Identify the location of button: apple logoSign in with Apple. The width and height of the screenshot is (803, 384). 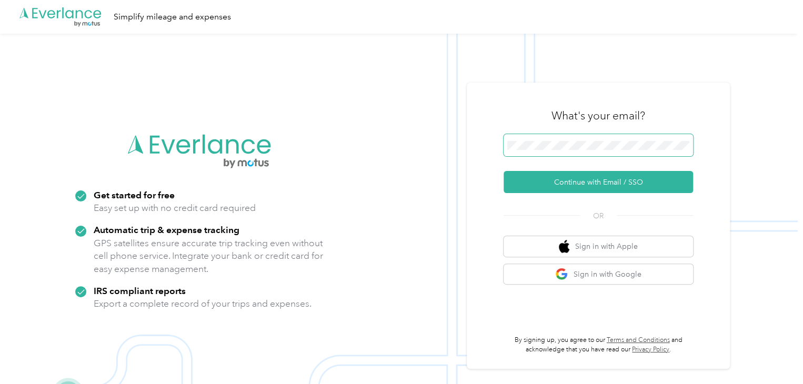
(598, 246).